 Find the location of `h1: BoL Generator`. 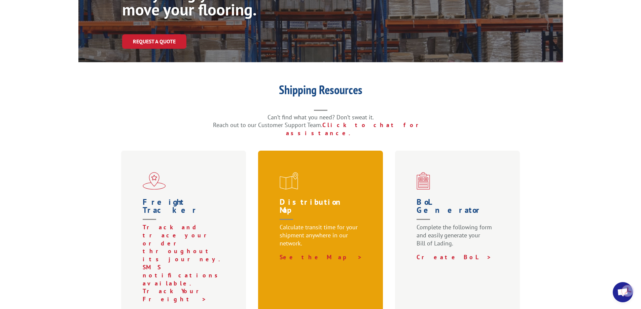

h1: BoL Generator is located at coordinates (459, 211).